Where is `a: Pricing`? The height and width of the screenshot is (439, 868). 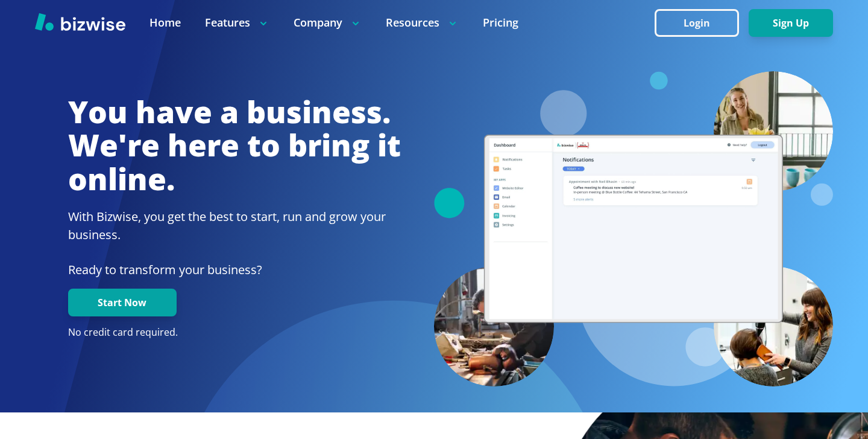
a: Pricing is located at coordinates (501, 22).